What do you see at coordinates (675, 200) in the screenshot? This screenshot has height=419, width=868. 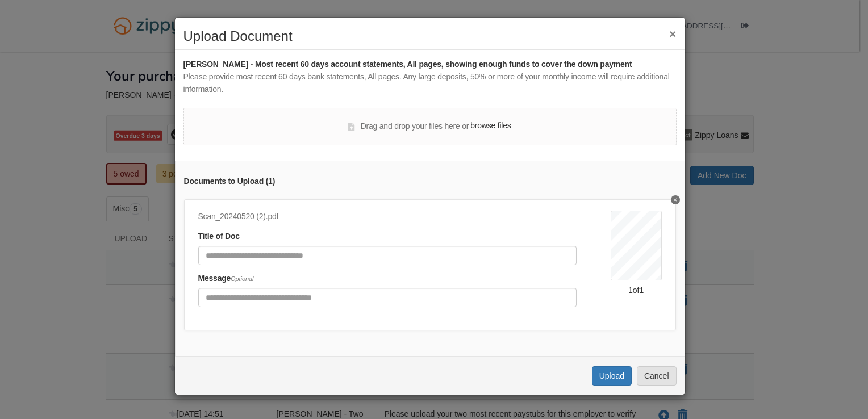 I see `button: Delete undefined` at bounding box center [675, 200].